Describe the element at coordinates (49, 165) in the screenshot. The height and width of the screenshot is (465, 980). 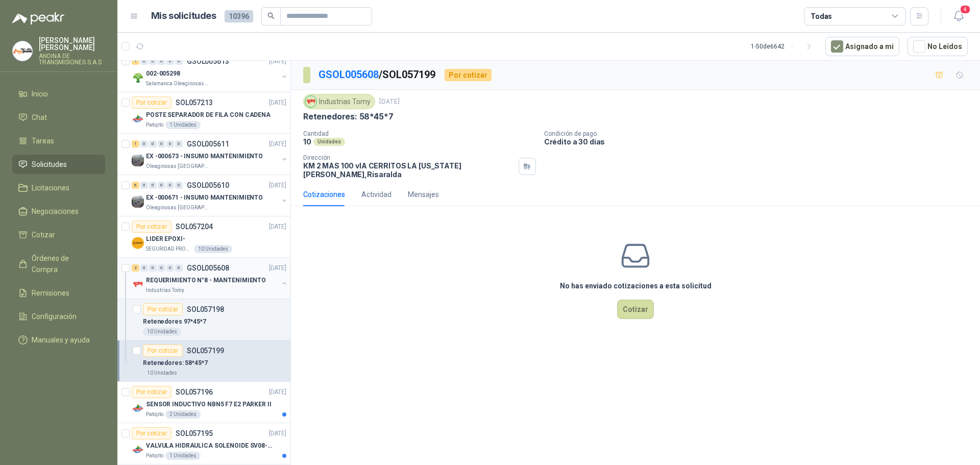
I see `span: Solicitudes` at that location.